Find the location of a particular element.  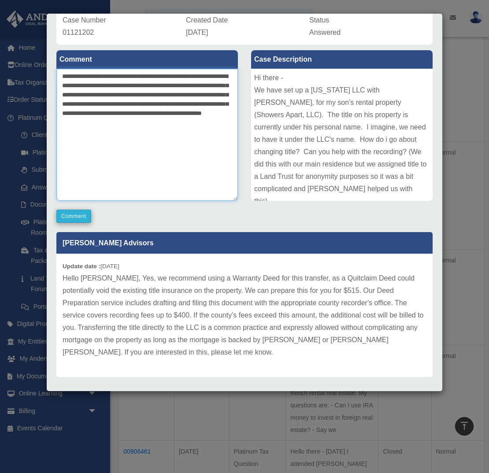

label: Case Description is located at coordinates (342, 59).